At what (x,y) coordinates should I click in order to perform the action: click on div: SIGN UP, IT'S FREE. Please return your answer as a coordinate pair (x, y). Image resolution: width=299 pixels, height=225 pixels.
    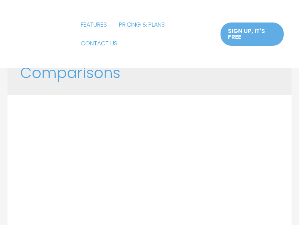
    Looking at the image, I should click on (252, 34).